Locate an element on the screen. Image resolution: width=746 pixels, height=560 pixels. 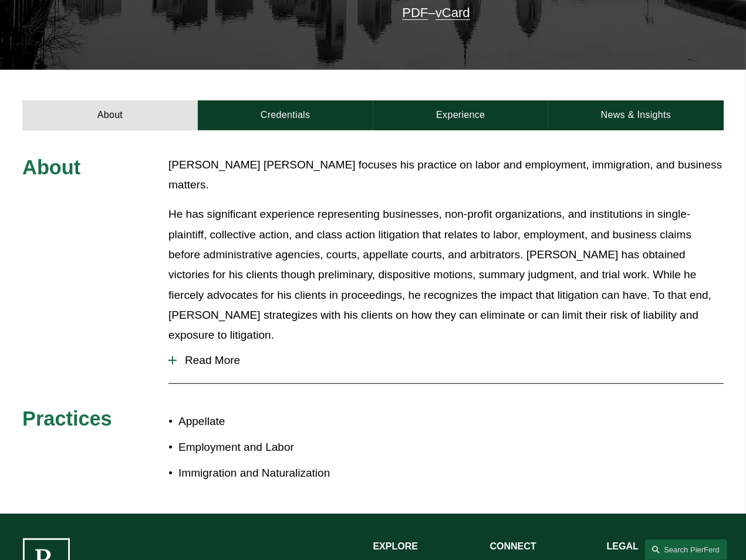
a: About is located at coordinates (109, 115).